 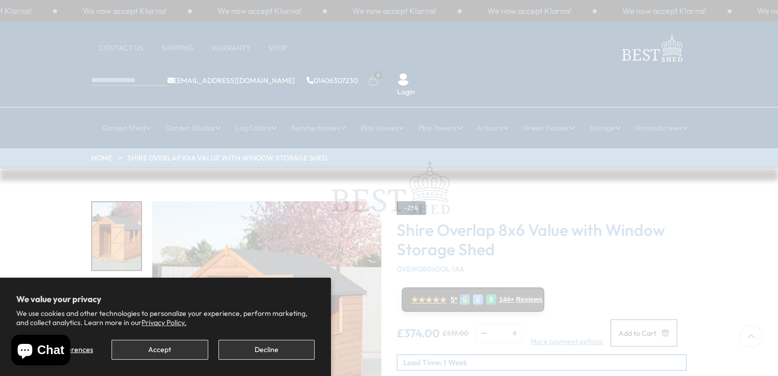 What do you see at coordinates (165, 299) in the screenshot?
I see `h2: We value your privacy` at bounding box center [165, 299].